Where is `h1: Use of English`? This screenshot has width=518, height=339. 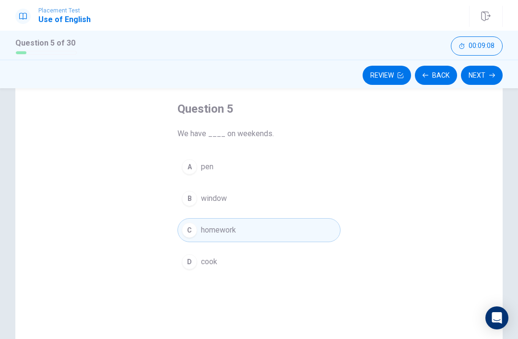 h1: Use of English is located at coordinates (64, 20).